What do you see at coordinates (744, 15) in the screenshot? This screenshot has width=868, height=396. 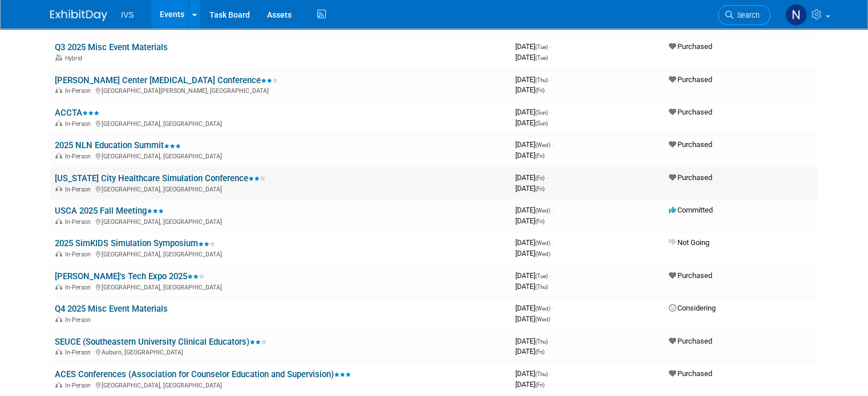 I see `a: Search` at bounding box center [744, 15].